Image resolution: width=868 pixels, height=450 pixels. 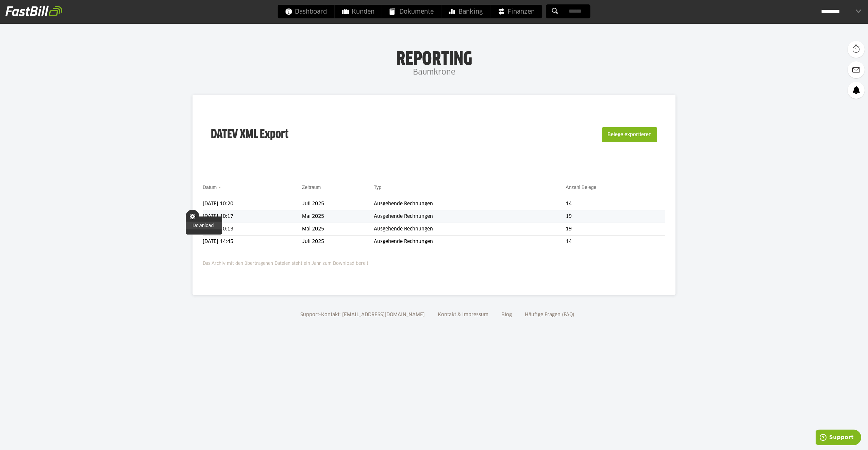 What do you see at coordinates (306, 11) in the screenshot?
I see `span: Dashboard` at bounding box center [306, 11].